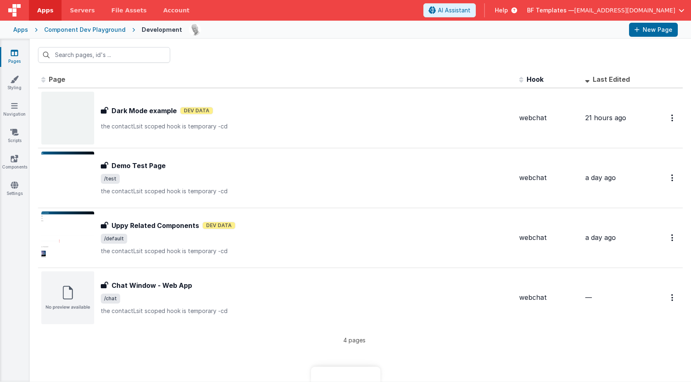 Image resolution: width=691 pixels, height=382 pixels. I want to click on span: /chat, so click(110, 299).